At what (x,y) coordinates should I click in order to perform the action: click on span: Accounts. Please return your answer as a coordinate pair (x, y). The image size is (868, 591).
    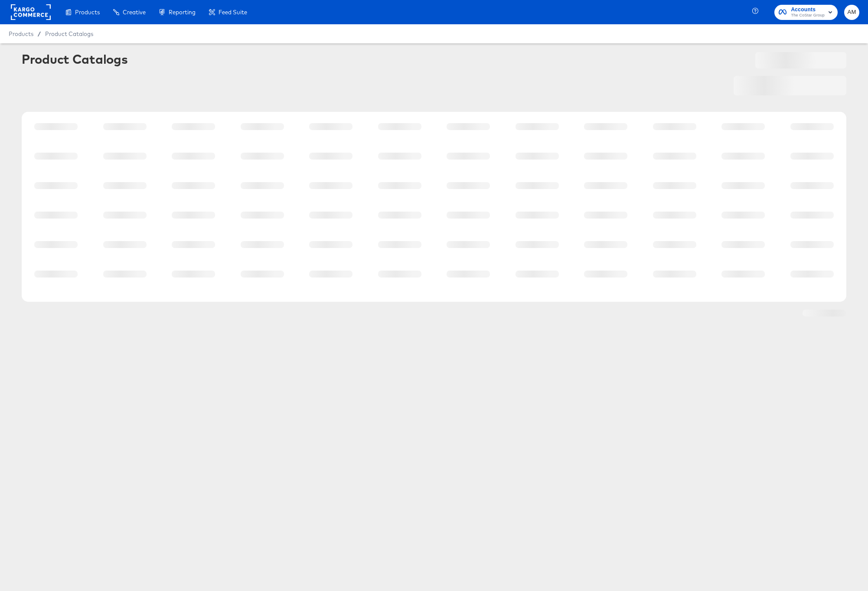
    Looking at the image, I should click on (808, 9).